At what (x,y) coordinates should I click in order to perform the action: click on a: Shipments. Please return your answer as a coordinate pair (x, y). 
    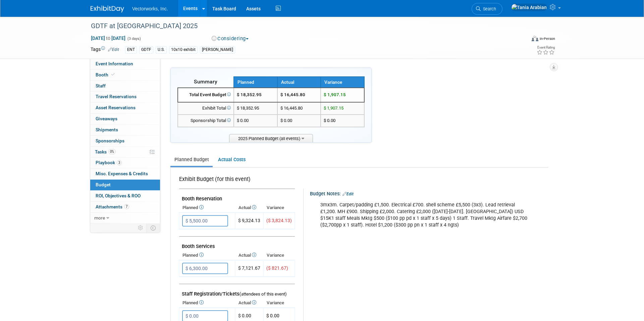
    Looking at the image, I should click on (125, 130).